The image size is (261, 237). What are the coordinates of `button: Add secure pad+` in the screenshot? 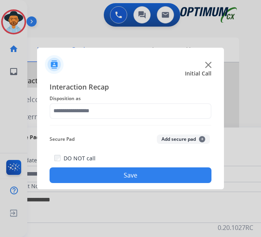 It's located at (183, 139).